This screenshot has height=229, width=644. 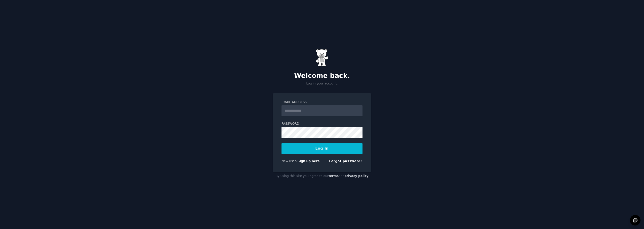 What do you see at coordinates (308, 161) in the screenshot?
I see `a: Sign up here` at bounding box center [308, 161].